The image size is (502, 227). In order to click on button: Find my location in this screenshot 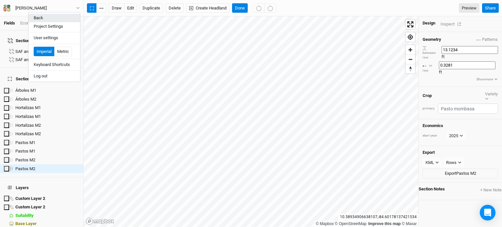, I will do `click(410, 37)`.